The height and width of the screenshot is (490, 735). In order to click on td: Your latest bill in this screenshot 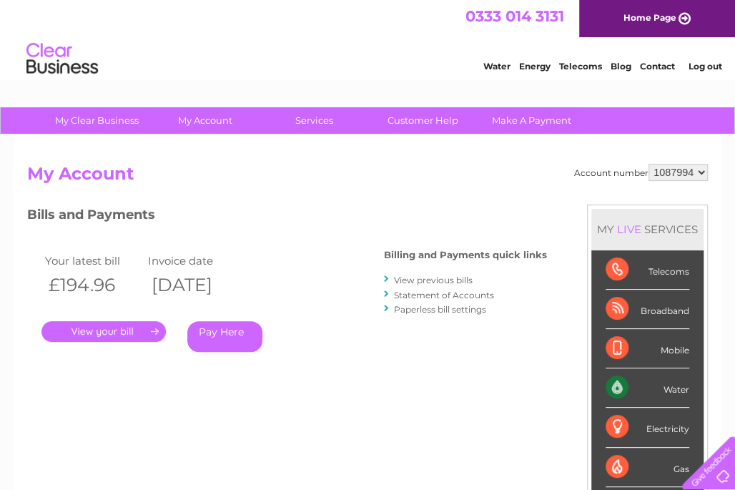, I will do `click(93, 260)`.